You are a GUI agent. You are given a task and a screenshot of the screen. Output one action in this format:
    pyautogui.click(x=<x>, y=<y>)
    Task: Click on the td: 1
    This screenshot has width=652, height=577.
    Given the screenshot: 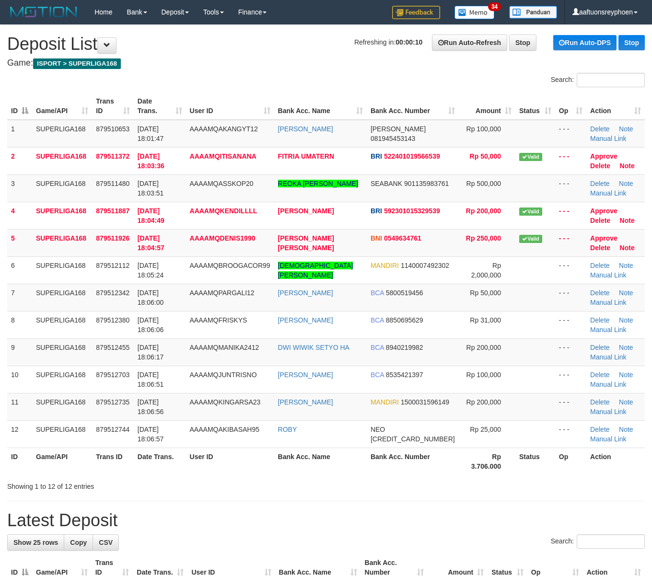 What is the action you would take?
    pyautogui.click(x=20, y=134)
    